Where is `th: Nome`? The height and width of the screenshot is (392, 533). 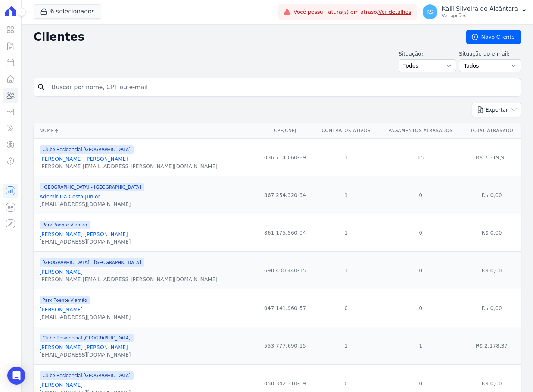
th: Nome is located at coordinates (145, 131).